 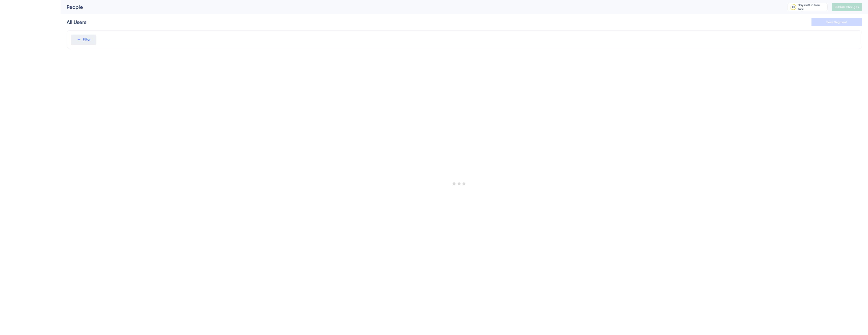 I want to click on div: 10, so click(x=794, y=7).